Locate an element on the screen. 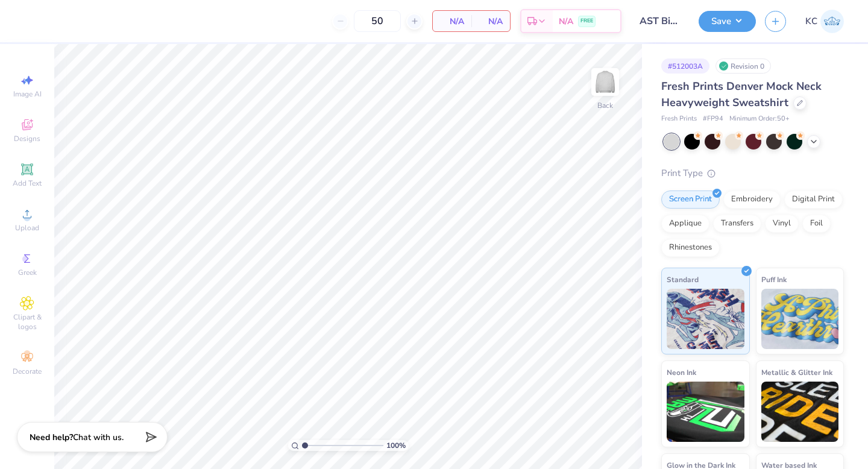  div: Rhinestones is located at coordinates (690, 248).